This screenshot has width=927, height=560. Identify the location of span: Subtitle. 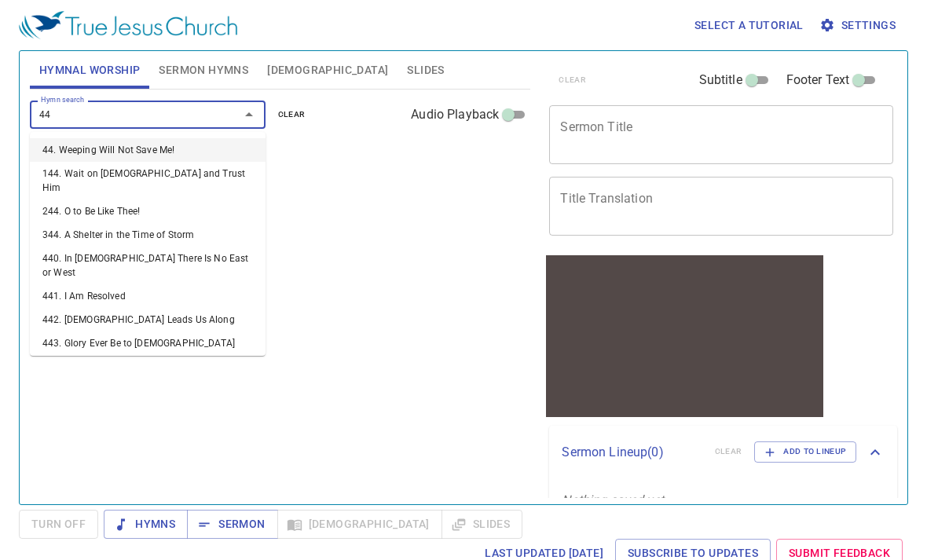
(720, 80).